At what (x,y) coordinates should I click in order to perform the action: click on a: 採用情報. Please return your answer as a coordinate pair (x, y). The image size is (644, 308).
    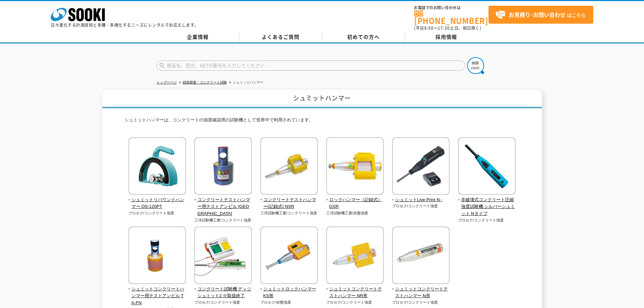
    Looking at the image, I should click on (447, 37).